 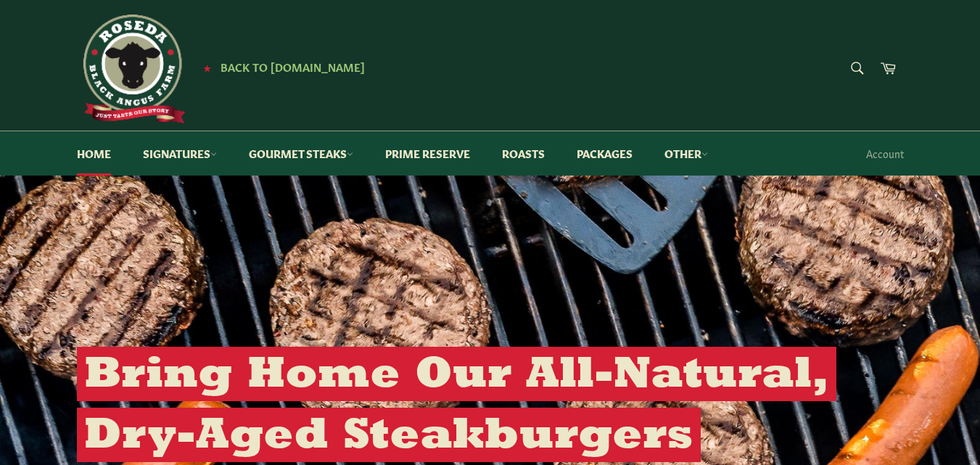 I want to click on a: Home, so click(x=94, y=153).